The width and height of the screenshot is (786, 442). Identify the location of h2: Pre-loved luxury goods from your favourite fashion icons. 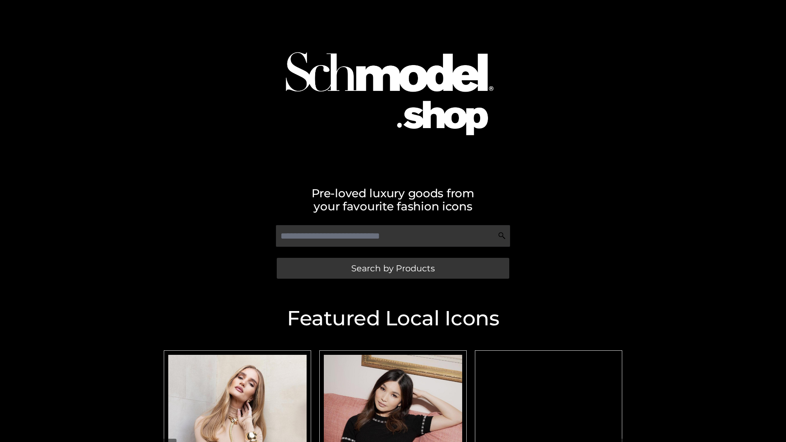
(393, 200).